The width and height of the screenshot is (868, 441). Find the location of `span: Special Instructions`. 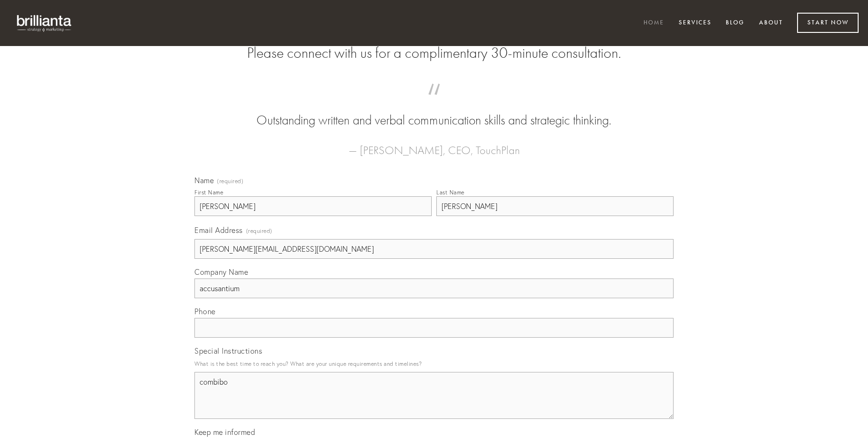

span: Special Instructions is located at coordinates (229, 351).